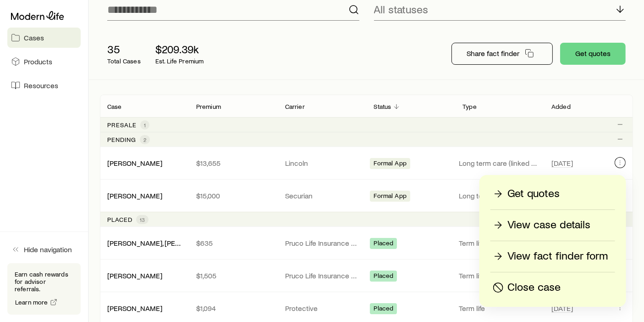 The height and width of the screenshot is (322, 644). I want to click on a: Products, so click(44, 62).